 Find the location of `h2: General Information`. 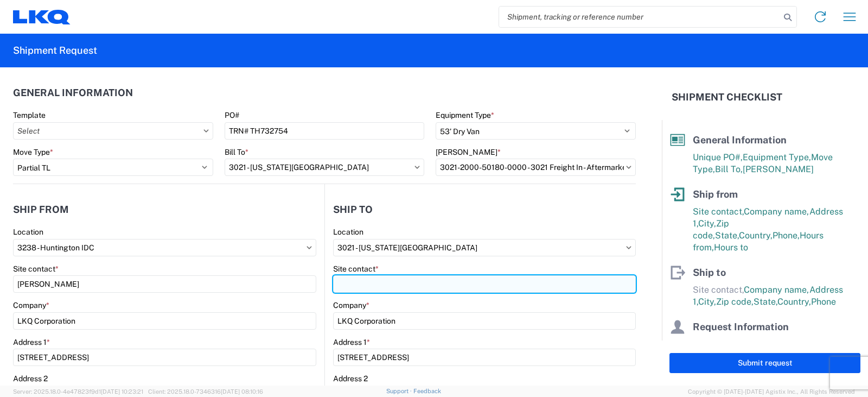

h2: General Information is located at coordinates (73, 93).